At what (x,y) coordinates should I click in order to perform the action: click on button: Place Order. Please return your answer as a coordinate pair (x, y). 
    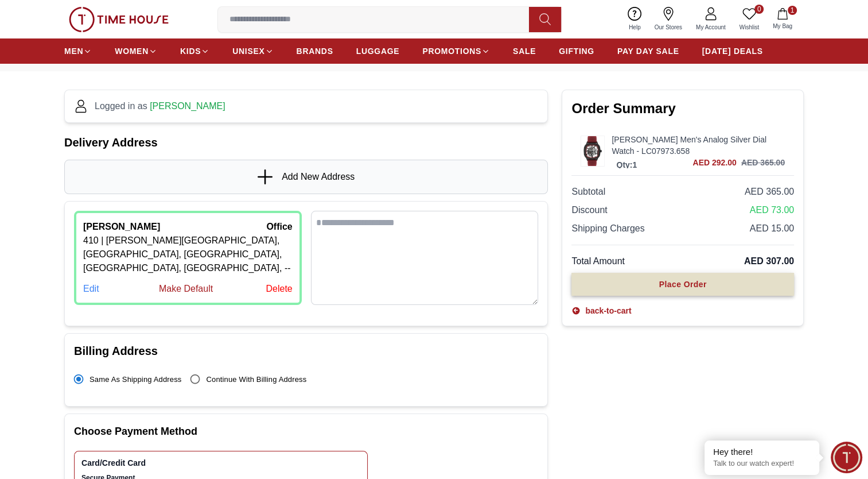
    Looking at the image, I should click on (683, 284).